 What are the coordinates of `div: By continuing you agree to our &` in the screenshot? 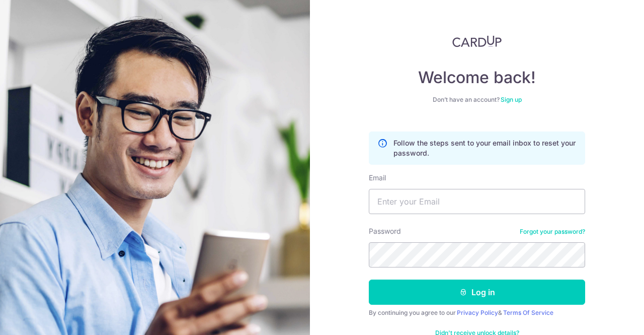 It's located at (477, 313).